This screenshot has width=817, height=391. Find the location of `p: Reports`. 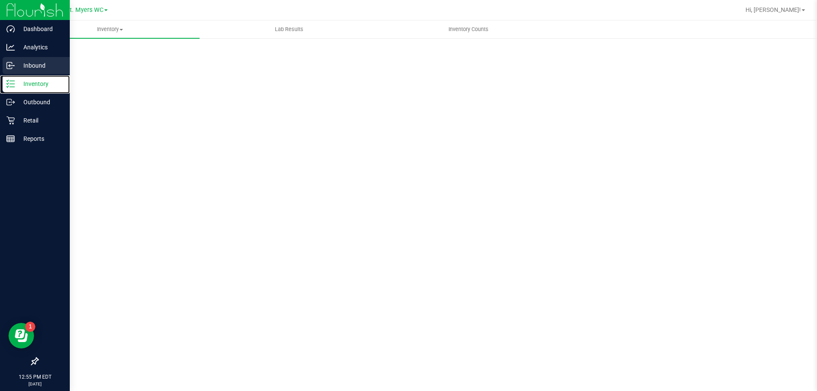

p: Reports is located at coordinates (40, 139).